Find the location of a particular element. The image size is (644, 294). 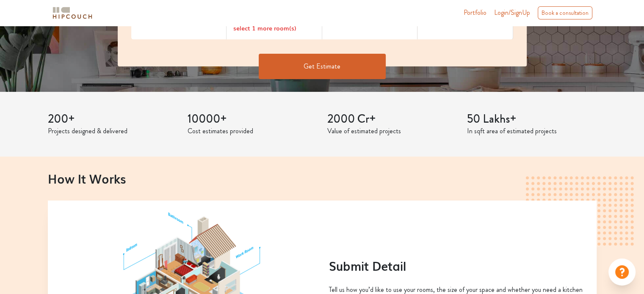

button: Get Estimate is located at coordinates (322, 66).